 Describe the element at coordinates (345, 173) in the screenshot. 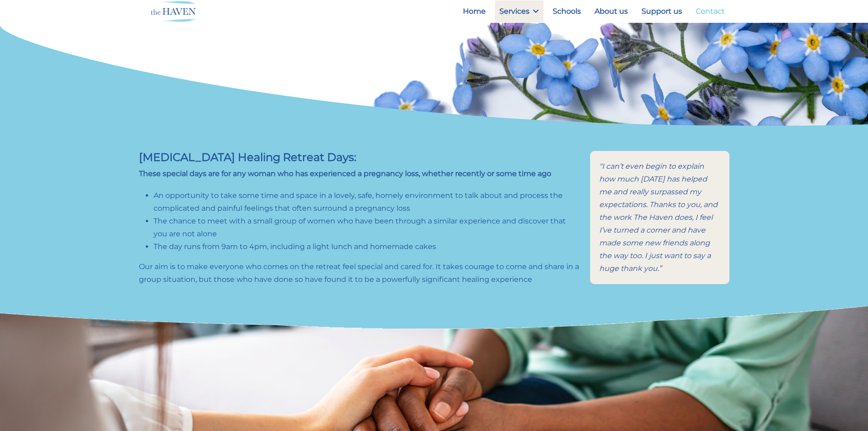

I see `strong: These special days are for any woman who has experienced a pregnancy loss, whether recently or so...` at that location.